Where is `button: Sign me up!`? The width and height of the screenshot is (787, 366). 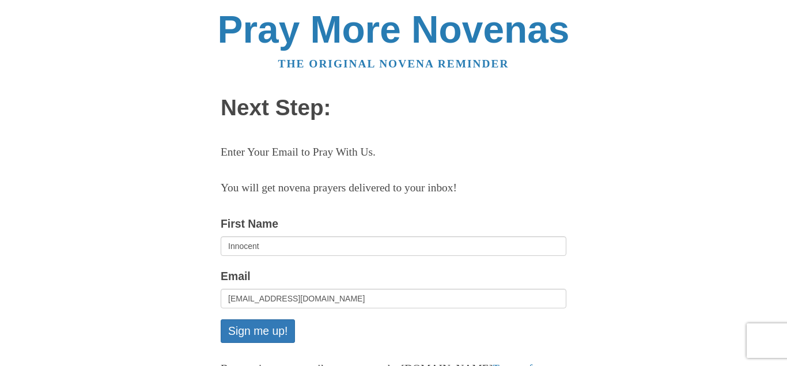 button: Sign me up! is located at coordinates (258, 331).